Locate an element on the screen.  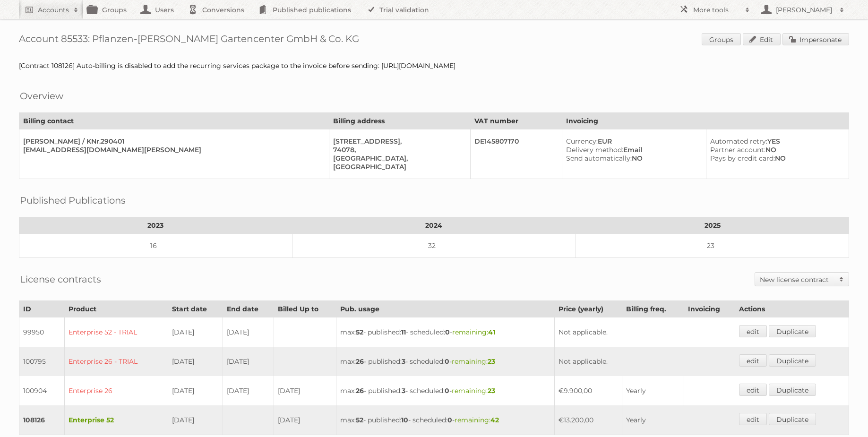
th: Billing freq. is located at coordinates (653, 309).